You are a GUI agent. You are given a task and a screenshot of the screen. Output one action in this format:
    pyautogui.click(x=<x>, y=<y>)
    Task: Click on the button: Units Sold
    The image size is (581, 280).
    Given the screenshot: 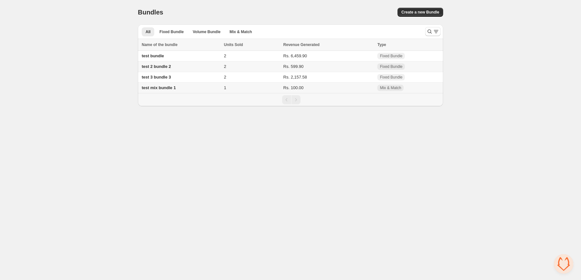 What is the action you would take?
    pyautogui.click(x=237, y=45)
    